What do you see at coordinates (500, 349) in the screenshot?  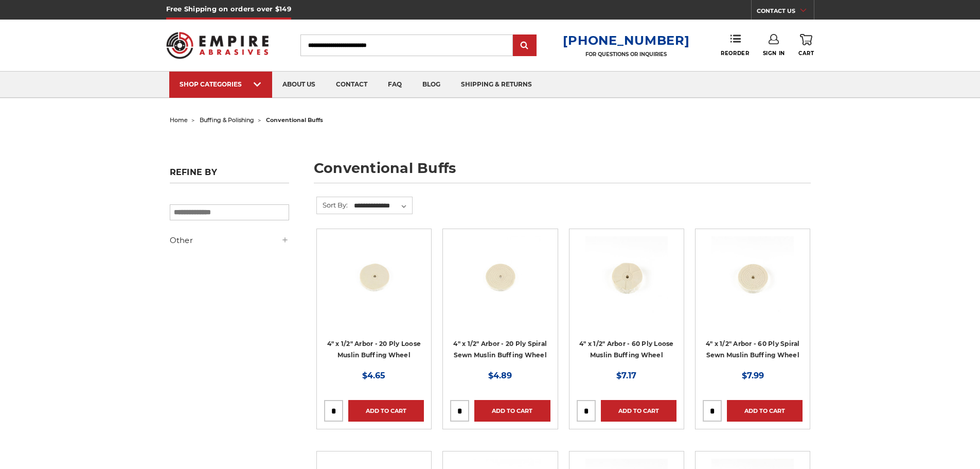 I see `a: 4" x 1/2" Arbor - 20 Ply Spiral Sewn Muslin Buffing Wheel` at bounding box center [500, 349].